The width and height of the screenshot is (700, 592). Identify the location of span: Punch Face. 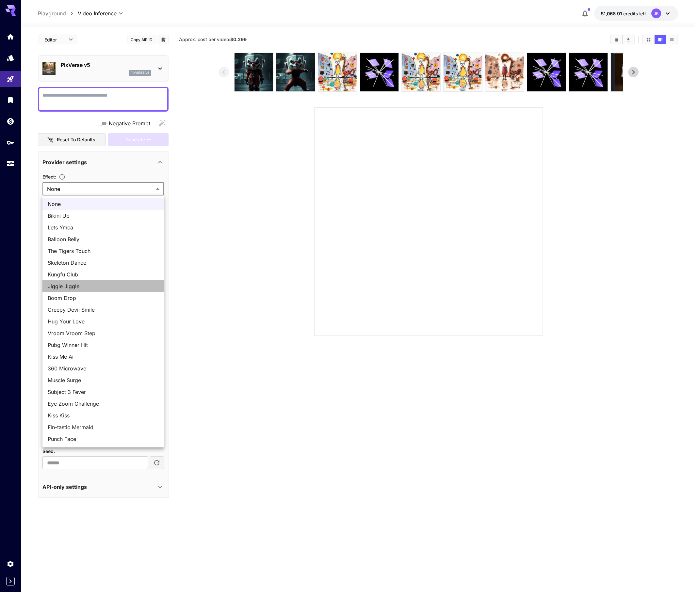
(103, 439).